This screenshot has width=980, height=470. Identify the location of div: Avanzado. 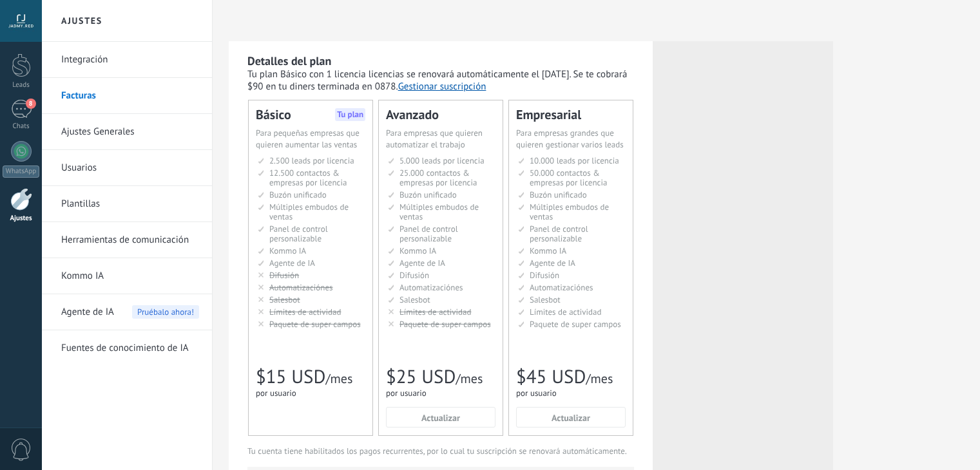
(441, 115).